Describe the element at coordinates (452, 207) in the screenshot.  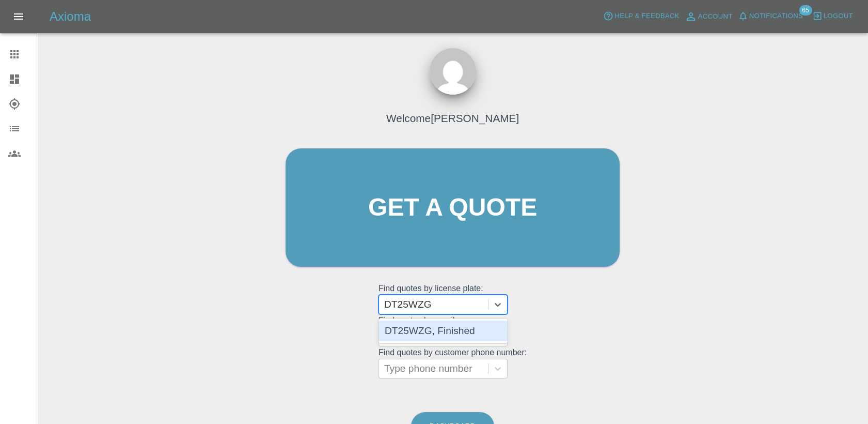
I see `a: Get a quote` at that location.